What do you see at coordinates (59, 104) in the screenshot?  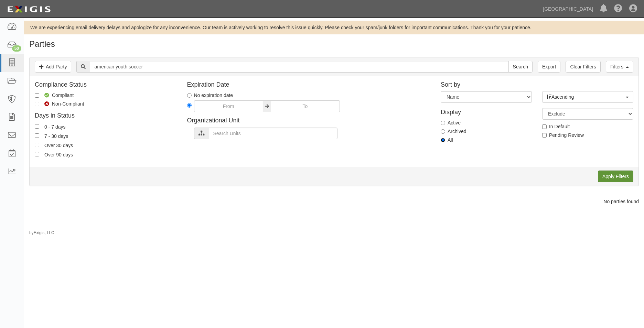 I see `label: Non-Compliant` at bounding box center [59, 104].